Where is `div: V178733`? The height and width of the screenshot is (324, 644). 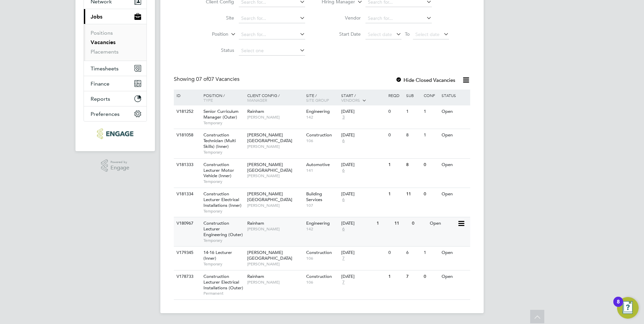
div: V178733 is located at coordinates (186, 277).